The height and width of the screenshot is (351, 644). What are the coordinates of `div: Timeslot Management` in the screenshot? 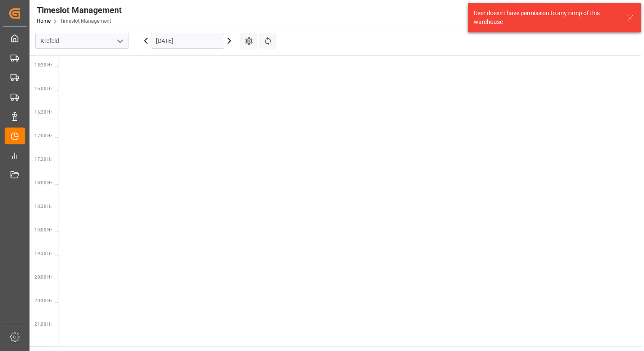 It's located at (79, 10).